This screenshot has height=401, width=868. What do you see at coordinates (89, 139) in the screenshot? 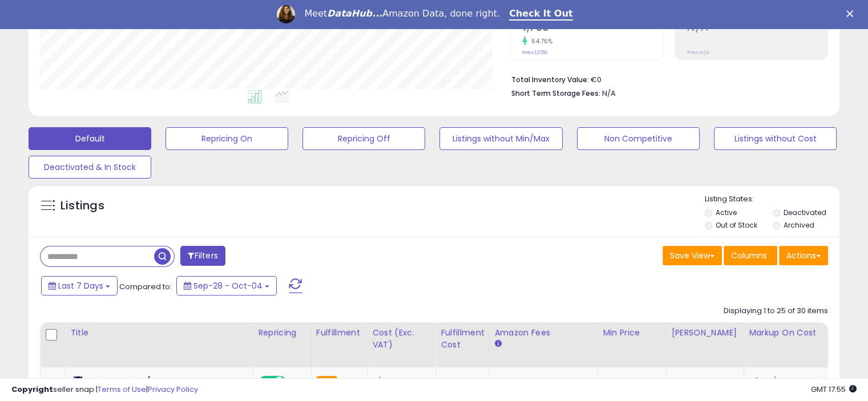
I see `button: Default` at bounding box center [89, 139].